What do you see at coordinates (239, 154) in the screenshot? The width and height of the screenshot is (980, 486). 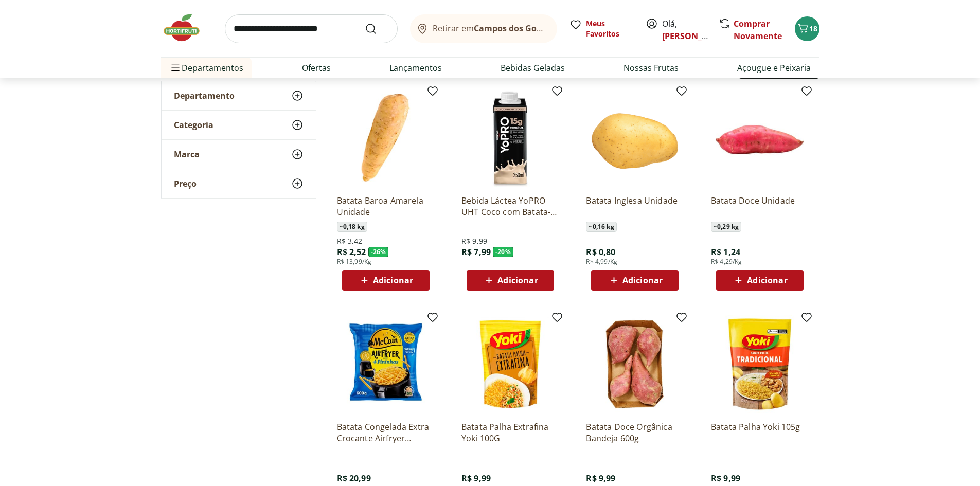 I see `button: Marca` at bounding box center [239, 154].